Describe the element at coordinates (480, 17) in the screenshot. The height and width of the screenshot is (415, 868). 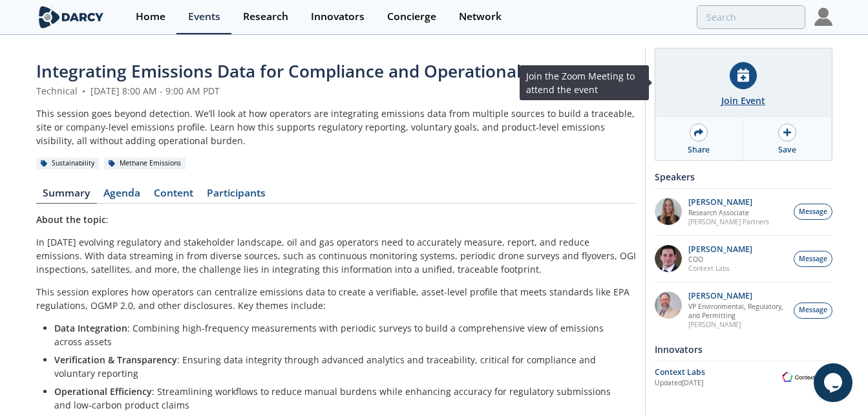
I see `div: Network` at that location.